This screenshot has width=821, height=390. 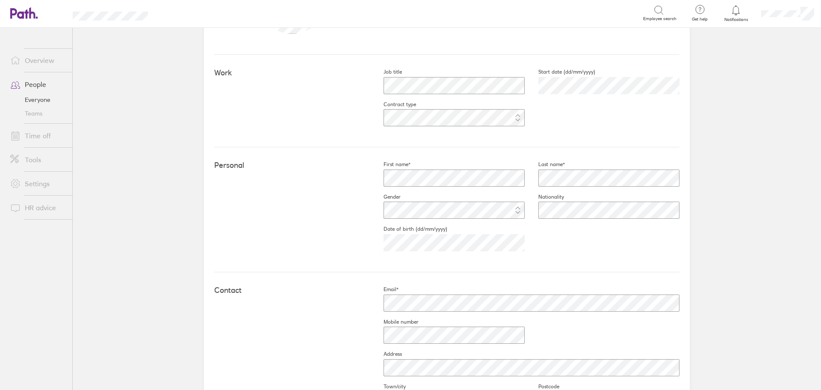 What do you see at coordinates (386, 72) in the screenshot?
I see `label: Job title` at bounding box center [386, 72].